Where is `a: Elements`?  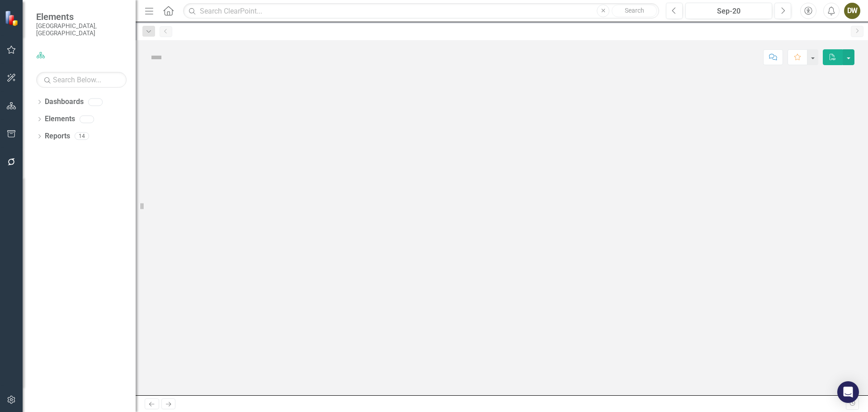 a: Elements is located at coordinates (60, 119).